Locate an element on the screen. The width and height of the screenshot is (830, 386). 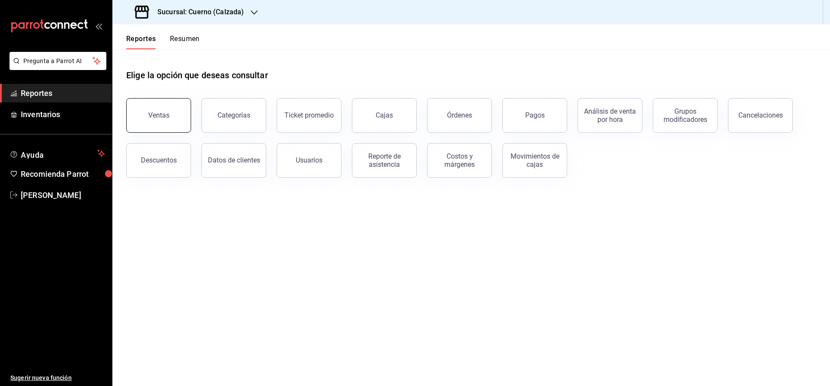
div: Movimientos de cajas is located at coordinates (535, 160).